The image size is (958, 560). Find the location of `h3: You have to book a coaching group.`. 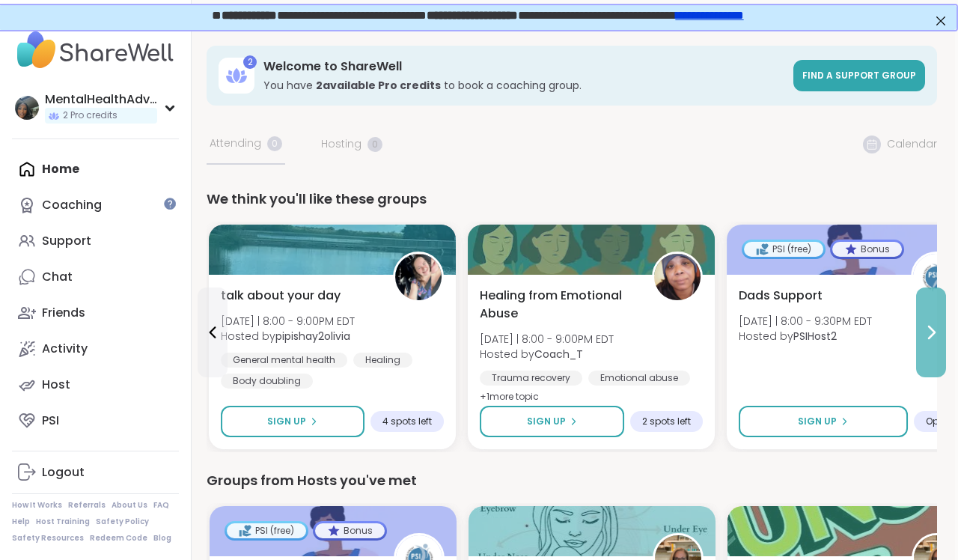

h3: You have to book a coaching group. is located at coordinates (524, 85).